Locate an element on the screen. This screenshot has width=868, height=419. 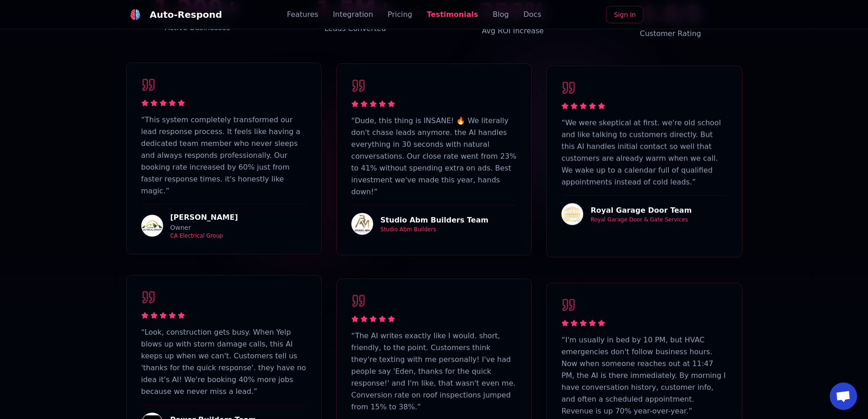
p: “ The AI writes exactly like I would. short, friendly, to the point. Customers think they're text... is located at coordinates (434, 371).